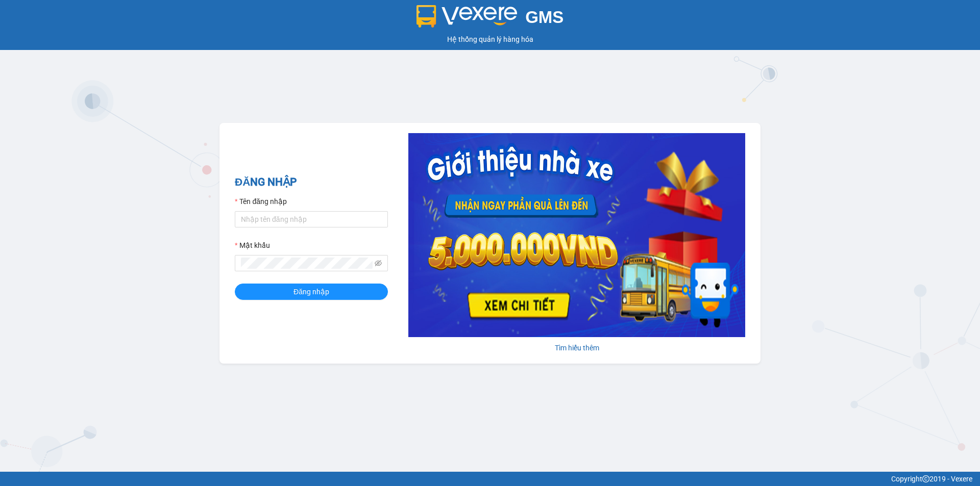 The image size is (980, 486). Describe the element at coordinates (378, 263) in the screenshot. I see `span: eye-invisible` at that location.